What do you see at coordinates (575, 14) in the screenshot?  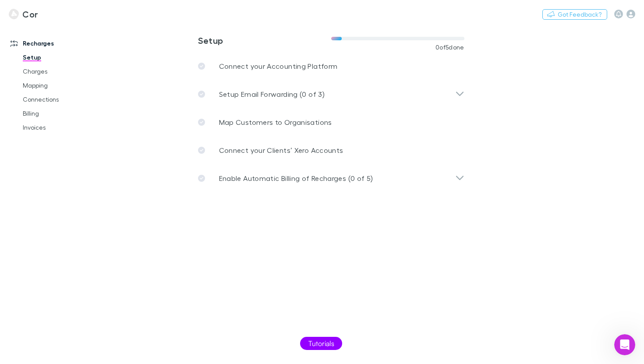 I see `button: Got Feedback?` at bounding box center [575, 14].